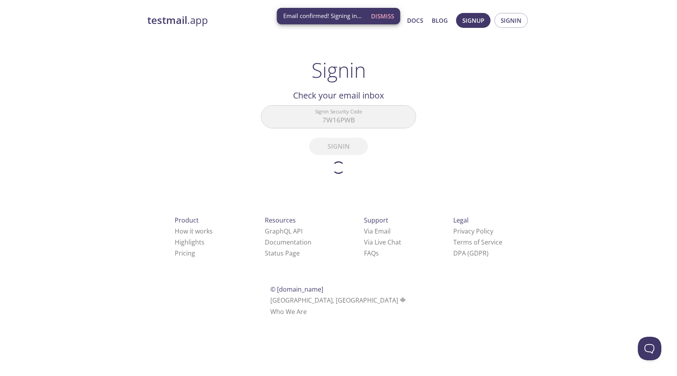  Describe the element at coordinates (461, 220) in the screenshot. I see `span: Legal` at that location.